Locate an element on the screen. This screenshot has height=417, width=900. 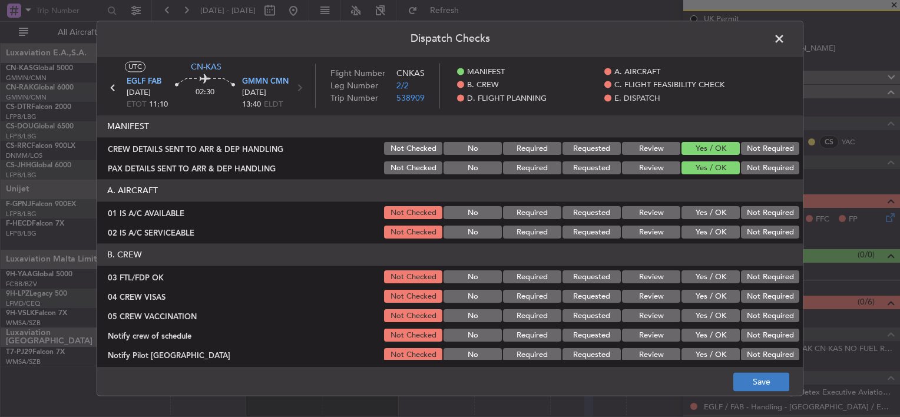
button: Save is located at coordinates (761, 382).